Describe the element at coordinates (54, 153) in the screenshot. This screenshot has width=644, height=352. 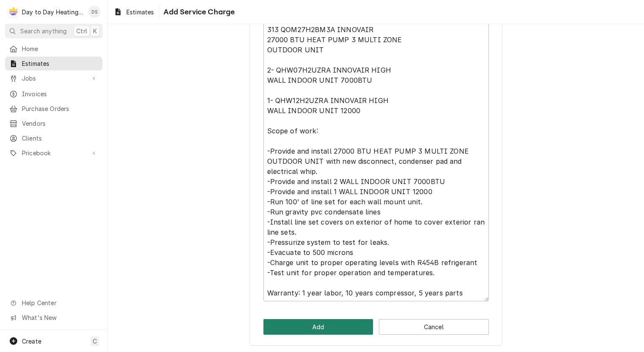
I see `a: Go to Pricebook` at that location.